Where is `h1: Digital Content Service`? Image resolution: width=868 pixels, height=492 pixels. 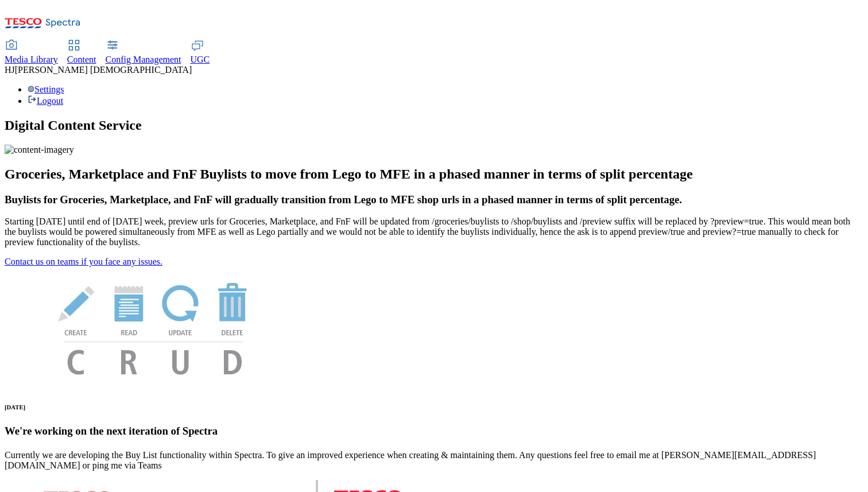
h1: Digital Content Service is located at coordinates (434, 125).